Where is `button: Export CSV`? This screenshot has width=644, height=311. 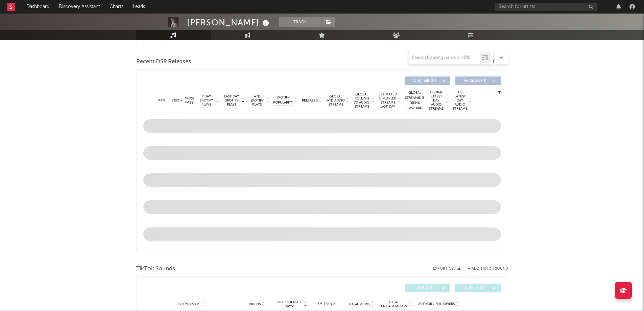
button: Export CSV is located at coordinates (447, 269).